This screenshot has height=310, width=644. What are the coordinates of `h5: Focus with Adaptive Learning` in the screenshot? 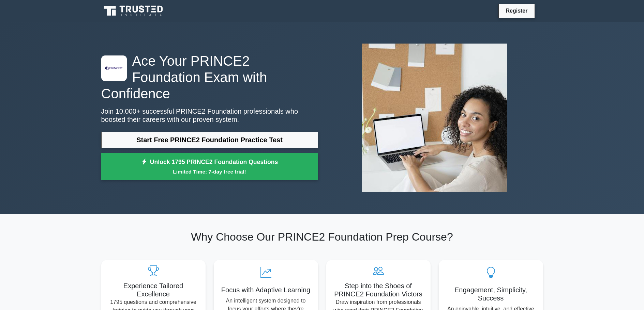 It's located at (266, 290).